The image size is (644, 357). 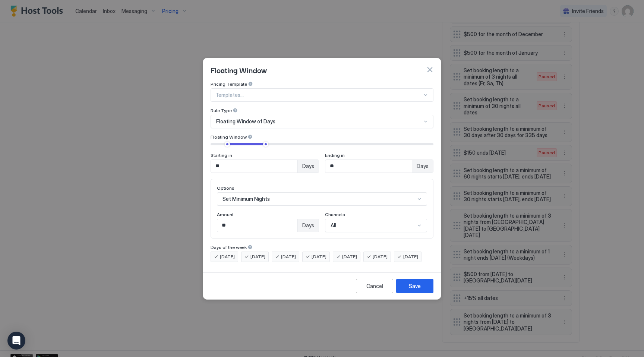 I want to click on span: Rule Type, so click(x=221, y=110).